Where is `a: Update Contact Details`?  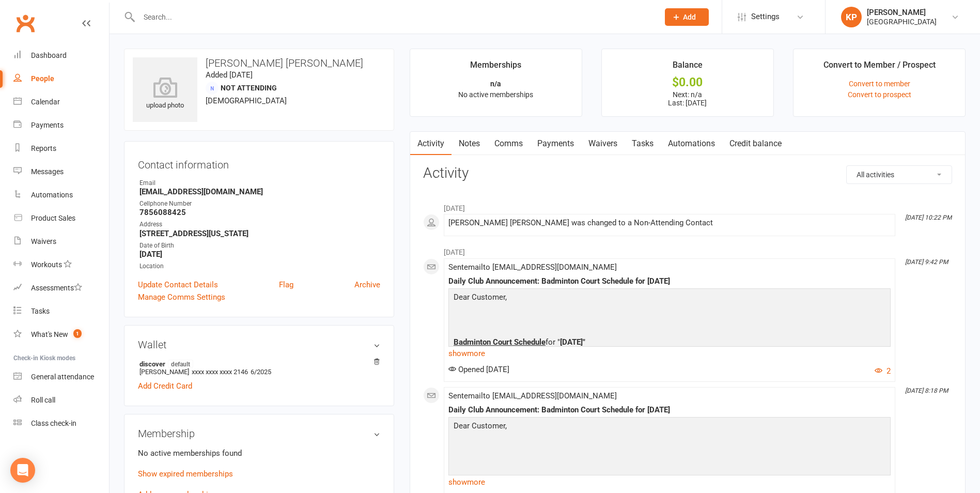 a: Update Contact Details is located at coordinates (178, 284).